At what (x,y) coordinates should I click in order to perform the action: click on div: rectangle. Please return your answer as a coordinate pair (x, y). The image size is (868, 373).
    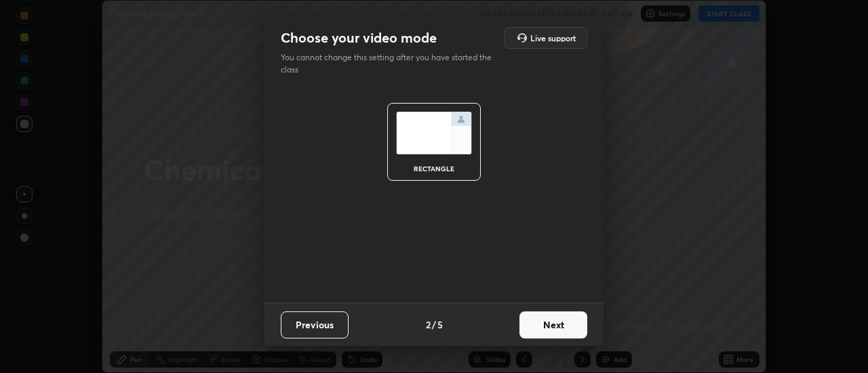
    Looking at the image, I should click on (434, 169).